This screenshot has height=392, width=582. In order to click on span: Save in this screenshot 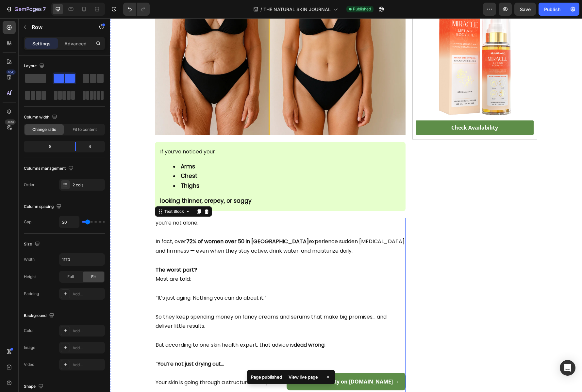, I will do `click(526, 9)`.